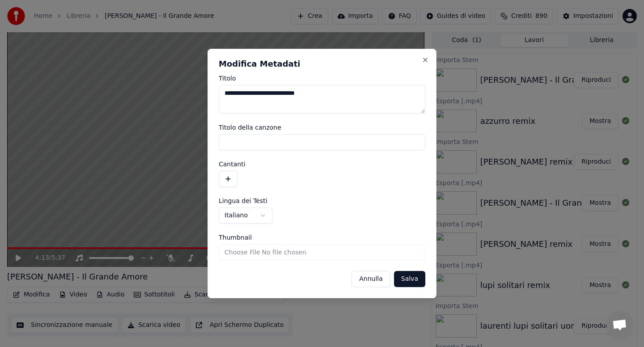 The width and height of the screenshot is (644, 347). I want to click on h2: Modifica Metadati, so click(322, 64).